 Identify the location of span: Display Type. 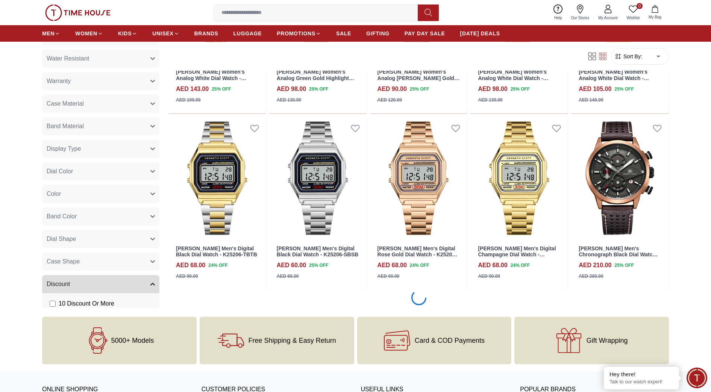
(64, 149).